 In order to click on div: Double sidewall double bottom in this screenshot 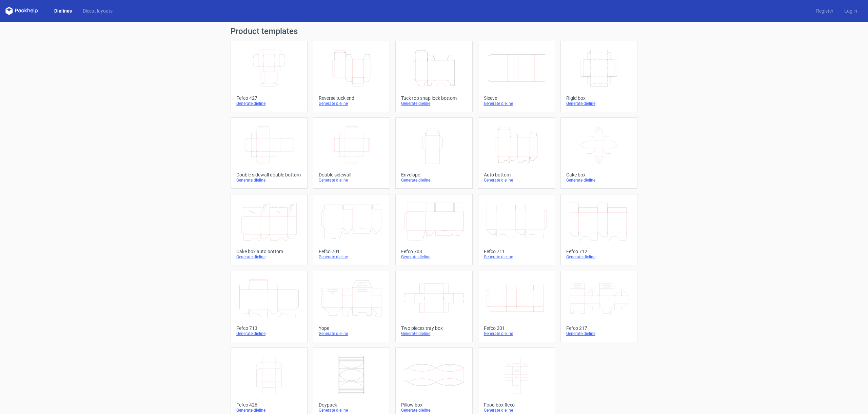, I will do `click(269, 175)`.